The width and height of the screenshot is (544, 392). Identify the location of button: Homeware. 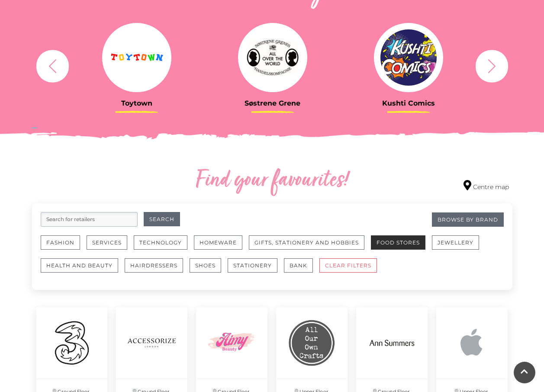
(218, 242).